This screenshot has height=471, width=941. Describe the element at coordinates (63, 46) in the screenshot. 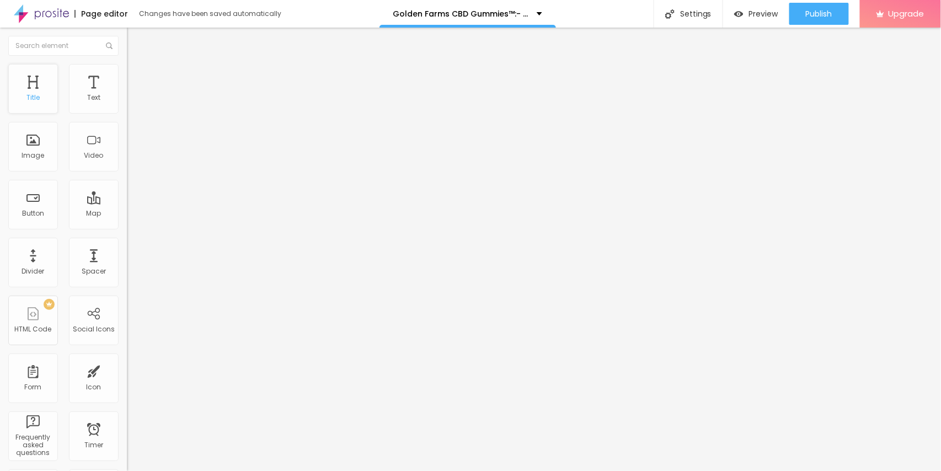

I see `input: Search element` at that location.